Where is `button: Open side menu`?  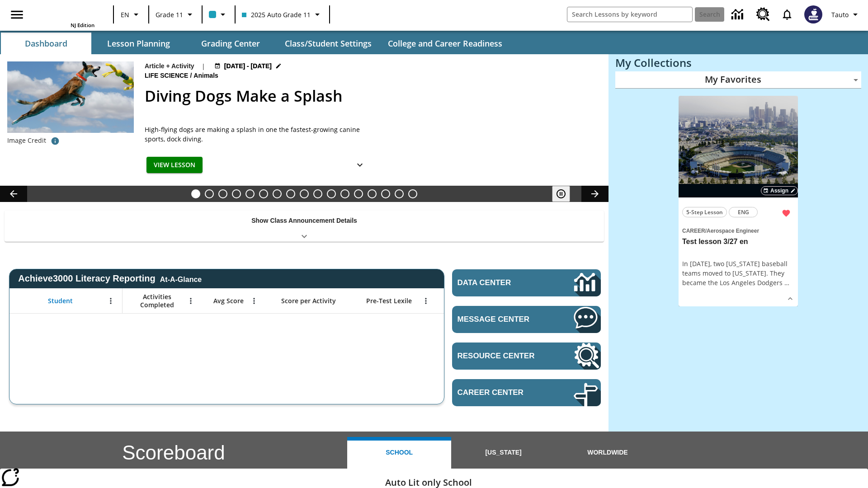
button: Open side menu is located at coordinates (17, 14).